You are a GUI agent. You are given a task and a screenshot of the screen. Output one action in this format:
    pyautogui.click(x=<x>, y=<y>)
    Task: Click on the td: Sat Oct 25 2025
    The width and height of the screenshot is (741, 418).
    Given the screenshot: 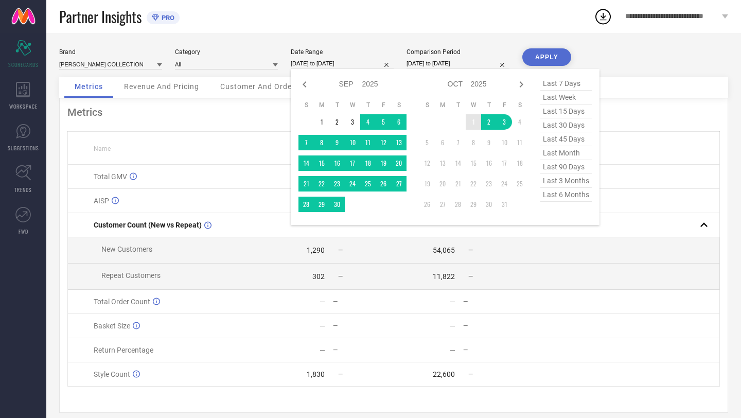 What is the action you would take?
    pyautogui.click(x=519, y=184)
    